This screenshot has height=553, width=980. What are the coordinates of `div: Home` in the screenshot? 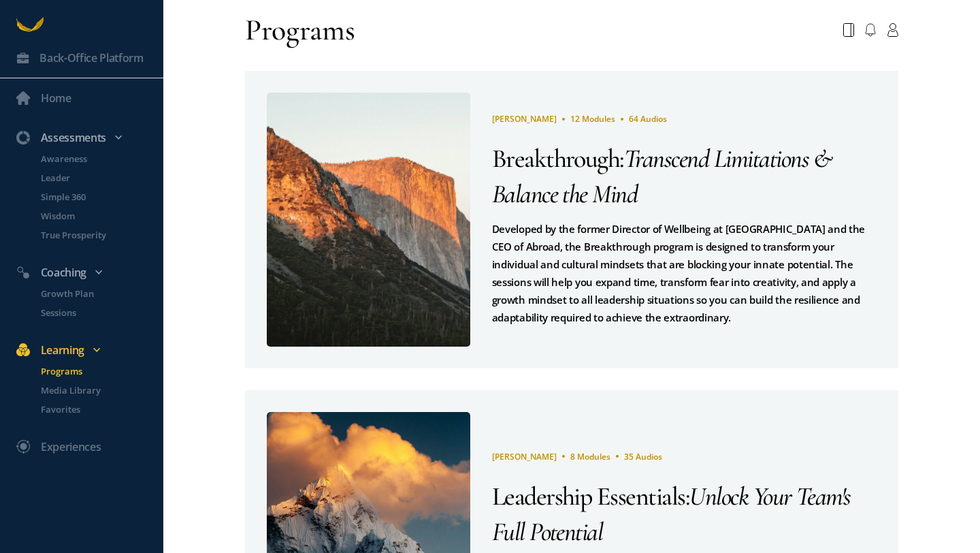 It's located at (56, 98).